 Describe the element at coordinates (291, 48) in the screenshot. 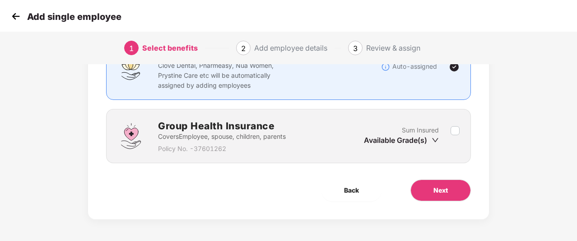

I see `div: Add employee details` at that location.